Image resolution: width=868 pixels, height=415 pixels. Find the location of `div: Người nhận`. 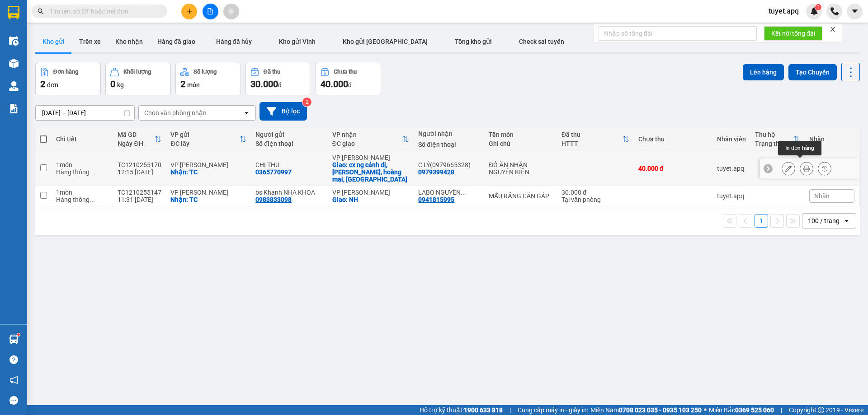

div: Người nhận is located at coordinates (449, 134).